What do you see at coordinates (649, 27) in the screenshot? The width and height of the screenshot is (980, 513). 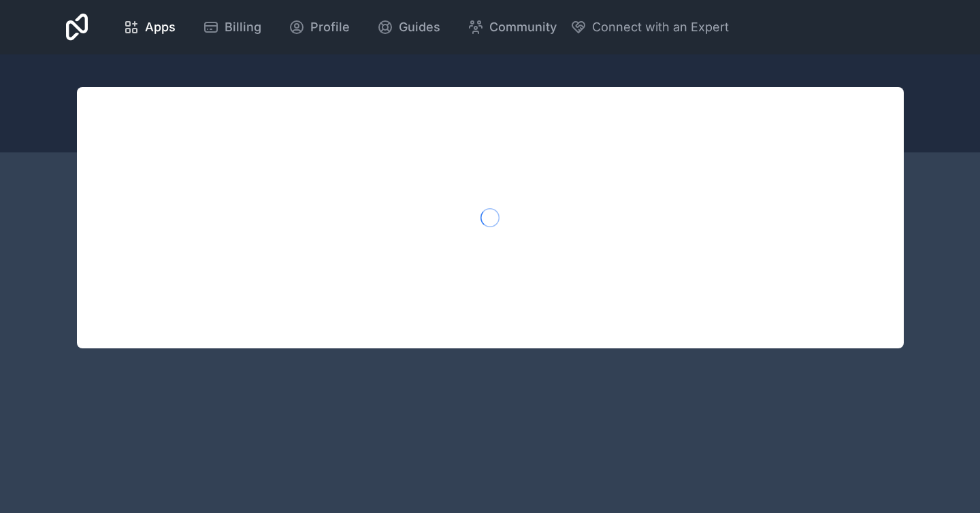 I see `button: Connect with an Expert` at bounding box center [649, 27].